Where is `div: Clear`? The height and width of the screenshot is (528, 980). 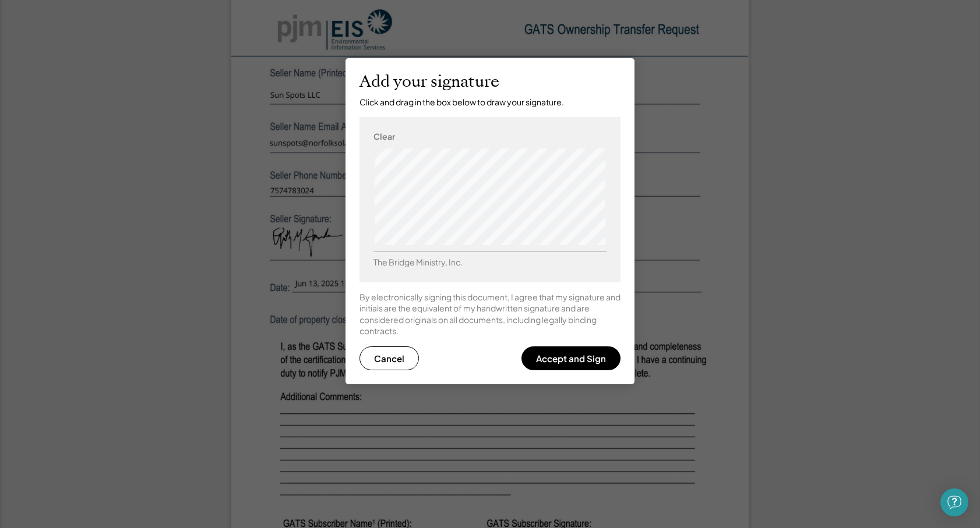 div: Clear is located at coordinates (384, 137).